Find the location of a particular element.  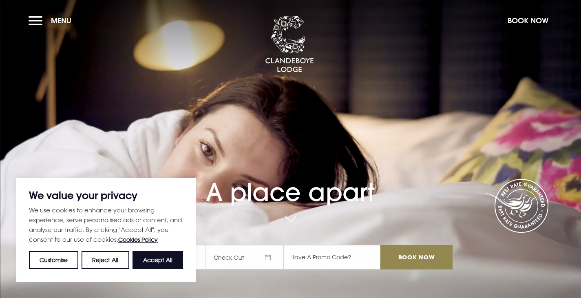

h1: A place apart is located at coordinates (290, 183).